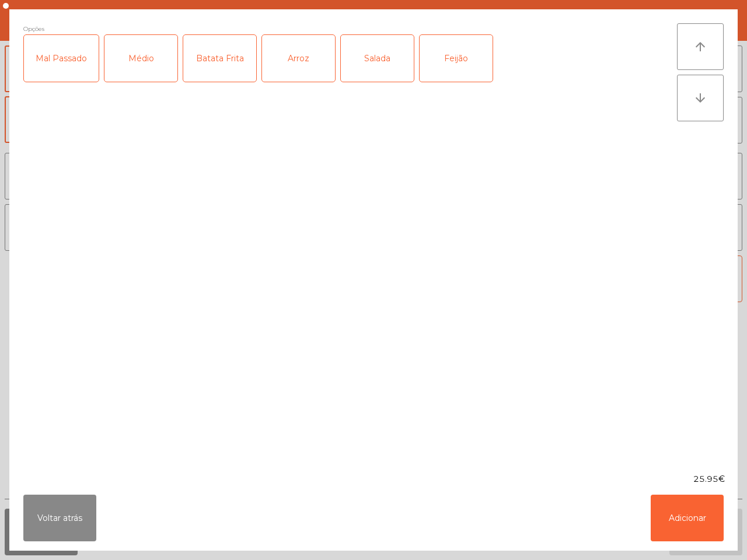  What do you see at coordinates (701, 98) in the screenshot?
I see `button: arrow_downward` at bounding box center [701, 98].